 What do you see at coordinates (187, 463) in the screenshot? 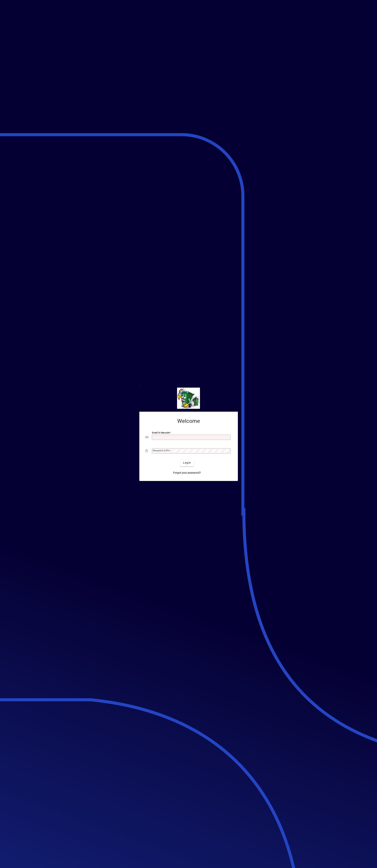
I see `span: Login` at bounding box center [187, 463].